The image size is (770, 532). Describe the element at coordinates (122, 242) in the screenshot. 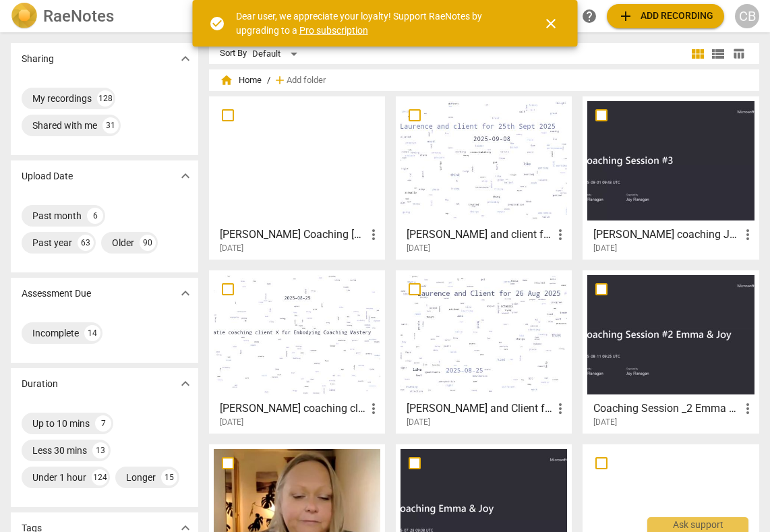

I see `div: Older` at that location.